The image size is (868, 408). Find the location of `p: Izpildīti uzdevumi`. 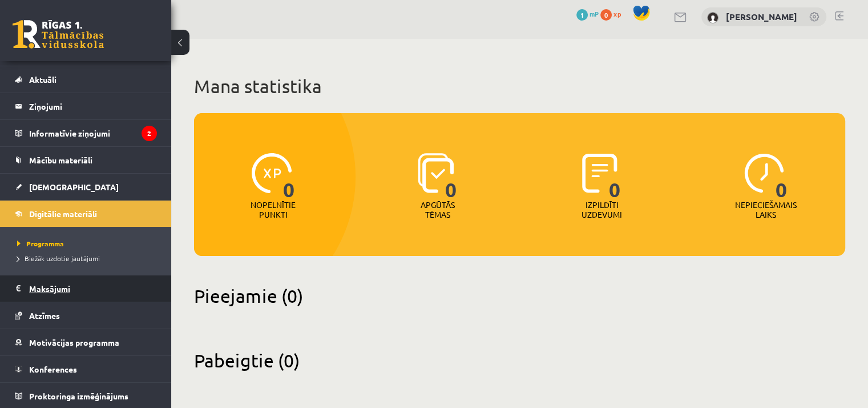

p: Izpildīti uzdevumi is located at coordinates (601, 210).